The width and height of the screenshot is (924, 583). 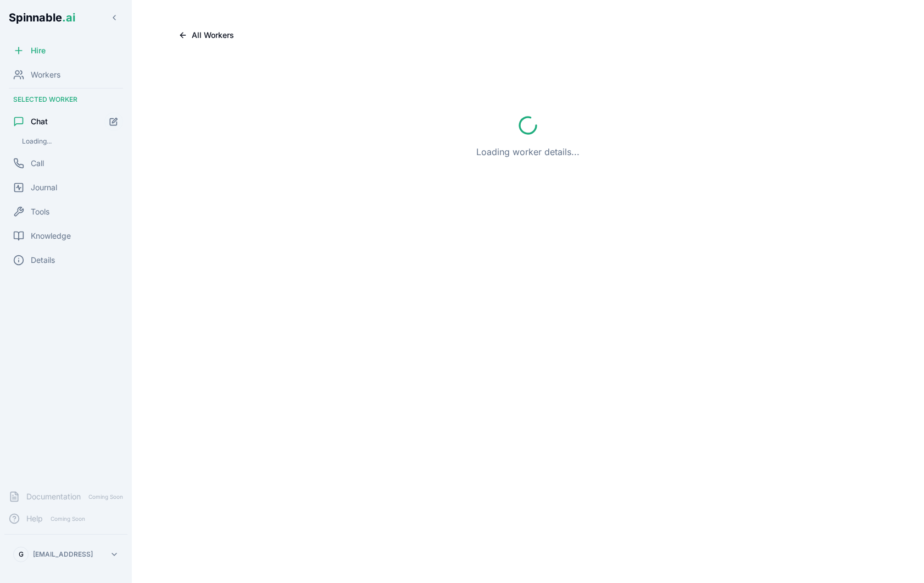 What do you see at coordinates (114, 122) in the screenshot?
I see `button: Start new chat` at bounding box center [114, 122].